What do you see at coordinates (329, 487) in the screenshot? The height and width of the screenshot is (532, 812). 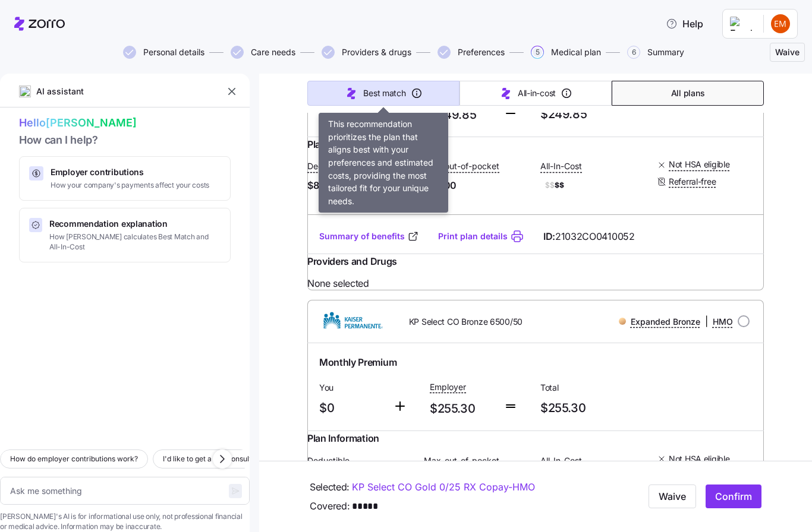 I see `span: Selected:` at bounding box center [329, 487].